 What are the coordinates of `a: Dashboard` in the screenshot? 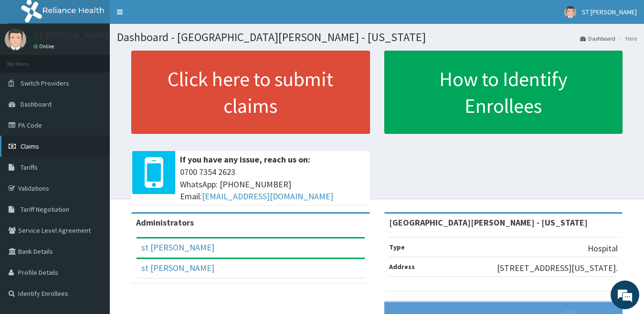 It's located at (598, 39).